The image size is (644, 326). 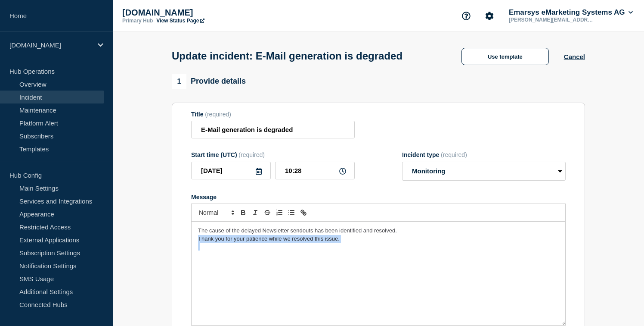 I want to click on div: Provide details, so click(x=209, y=81).